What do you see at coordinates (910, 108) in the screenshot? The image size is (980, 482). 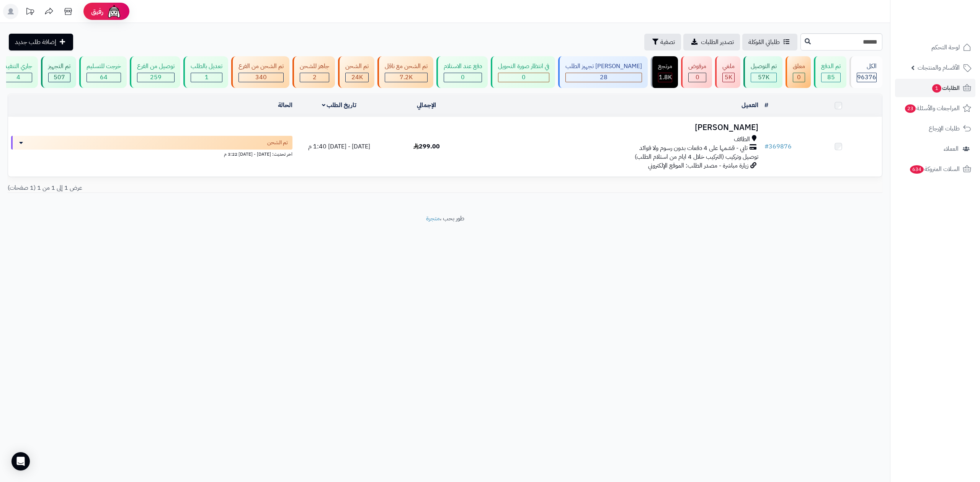 I see `span: 23` at bounding box center [910, 108].